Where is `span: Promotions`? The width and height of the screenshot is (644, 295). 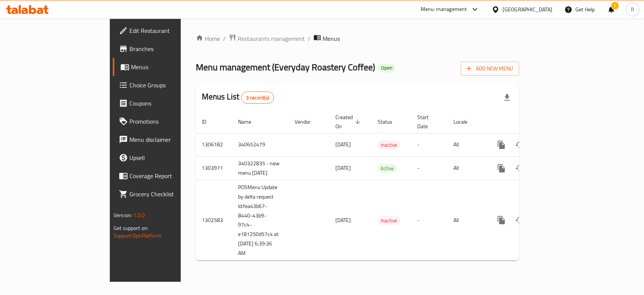
span: Promotions is located at coordinates (170, 121).